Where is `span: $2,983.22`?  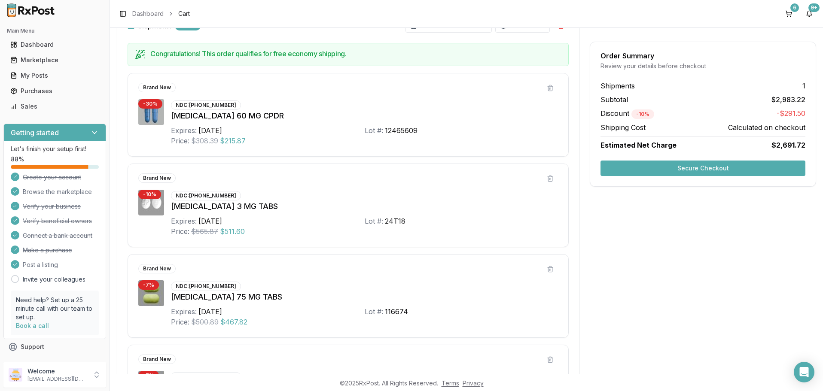
span: $2,983.22 is located at coordinates (788, 100).